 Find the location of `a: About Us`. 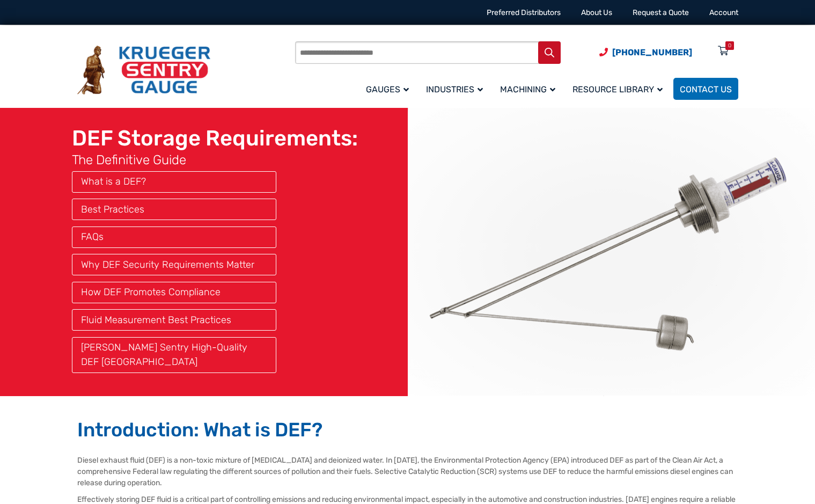

a: About Us is located at coordinates (597, 13).